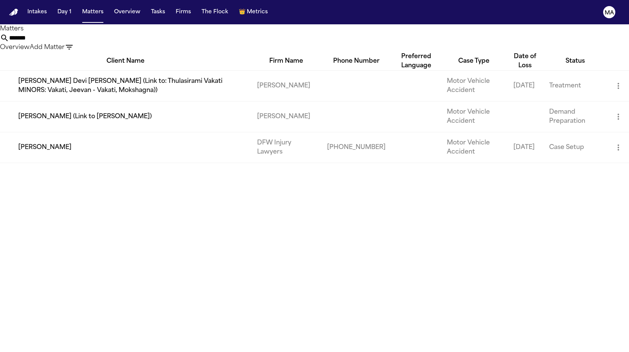  What do you see at coordinates (575, 147) in the screenshot?
I see `td: Case Setup` at bounding box center [575, 147].